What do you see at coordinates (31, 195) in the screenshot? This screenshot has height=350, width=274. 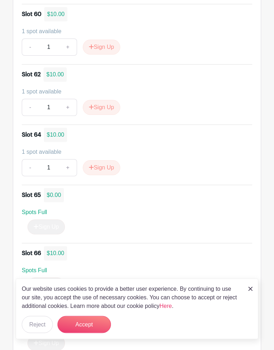 I see `div: Slot 65` at bounding box center [31, 195].